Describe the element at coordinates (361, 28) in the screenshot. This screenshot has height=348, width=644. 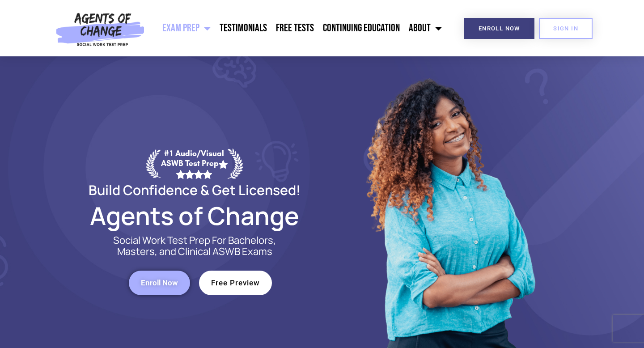
I see `a: Continuing Education` at that location.